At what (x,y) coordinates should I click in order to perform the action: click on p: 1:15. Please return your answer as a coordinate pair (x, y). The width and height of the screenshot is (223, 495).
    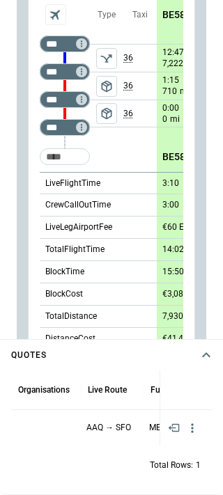
    Looking at the image, I should click on (171, 80).